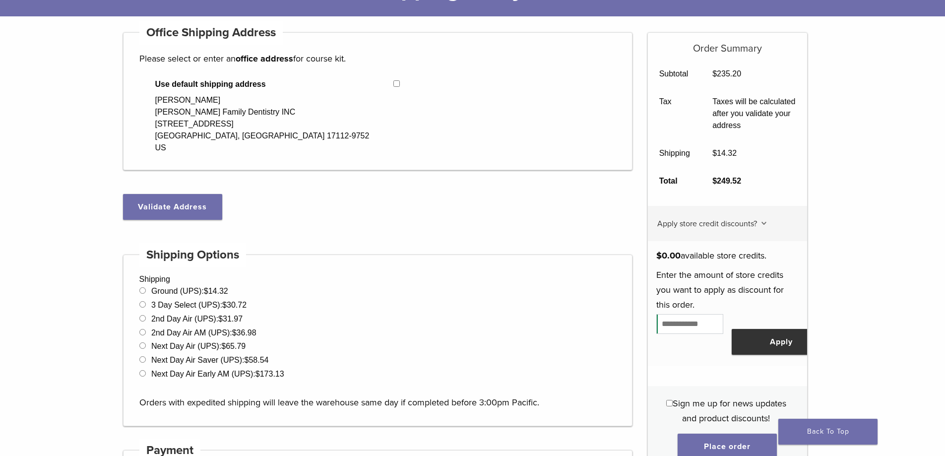  I want to click on span: Use default shipping address, so click(274, 84).